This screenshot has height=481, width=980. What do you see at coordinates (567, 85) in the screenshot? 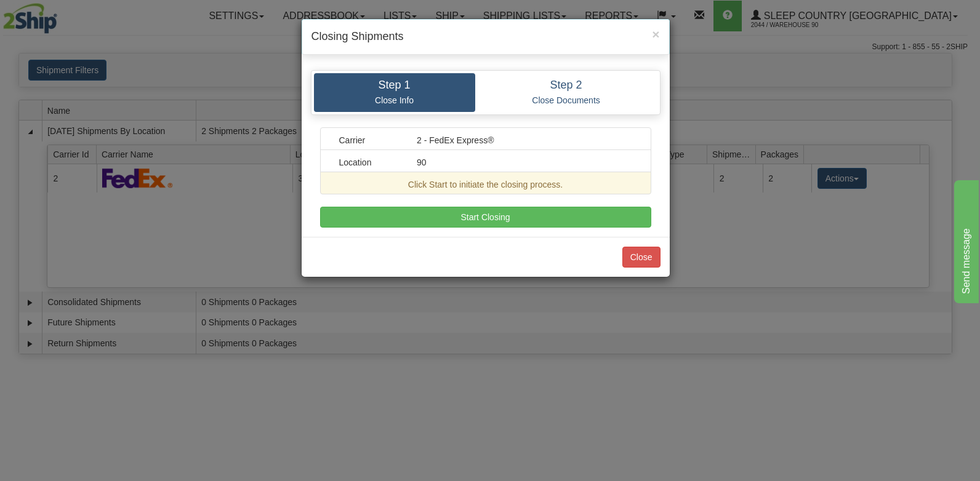
I see `h4: Step 2` at bounding box center [567, 85].